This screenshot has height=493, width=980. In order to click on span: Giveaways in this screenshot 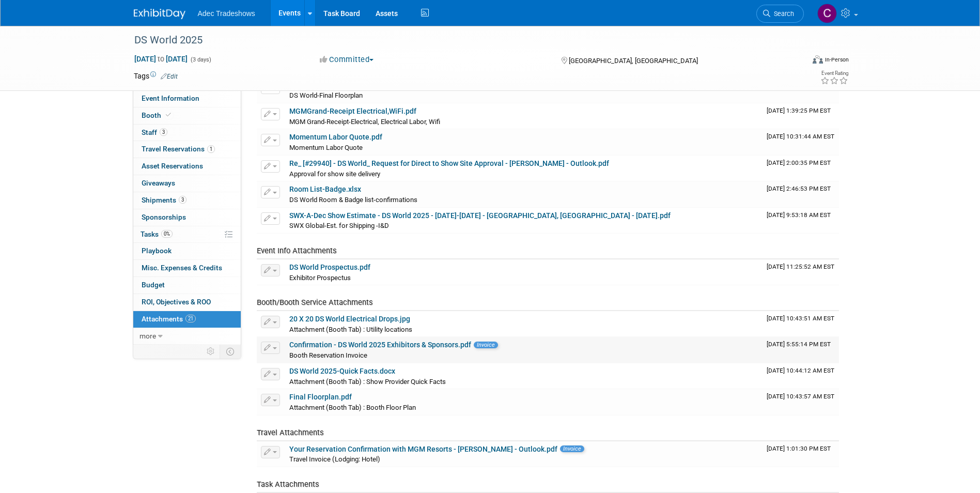, I will do `click(158, 183)`.